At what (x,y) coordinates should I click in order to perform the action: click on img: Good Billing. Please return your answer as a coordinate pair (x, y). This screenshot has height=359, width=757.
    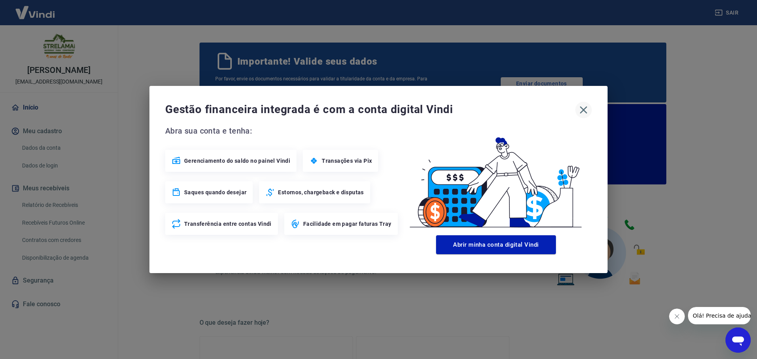
    Looking at the image, I should click on (496, 178).